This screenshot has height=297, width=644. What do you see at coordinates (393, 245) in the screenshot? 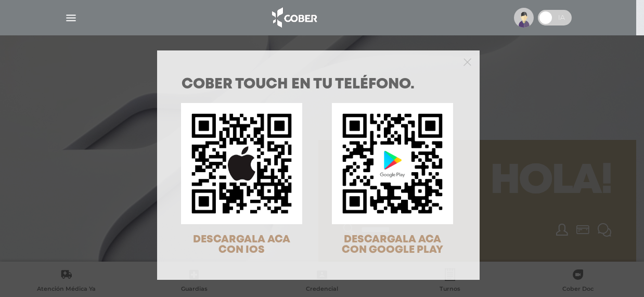
I see `span: DESCARGALA ACA CON GOOGLE PLAY` at bounding box center [393, 245].